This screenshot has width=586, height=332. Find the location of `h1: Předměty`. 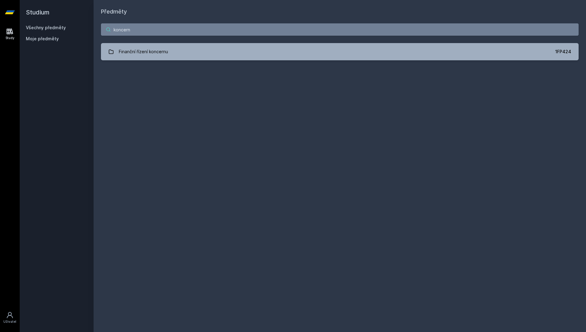

h1: Předměty is located at coordinates (340, 12).